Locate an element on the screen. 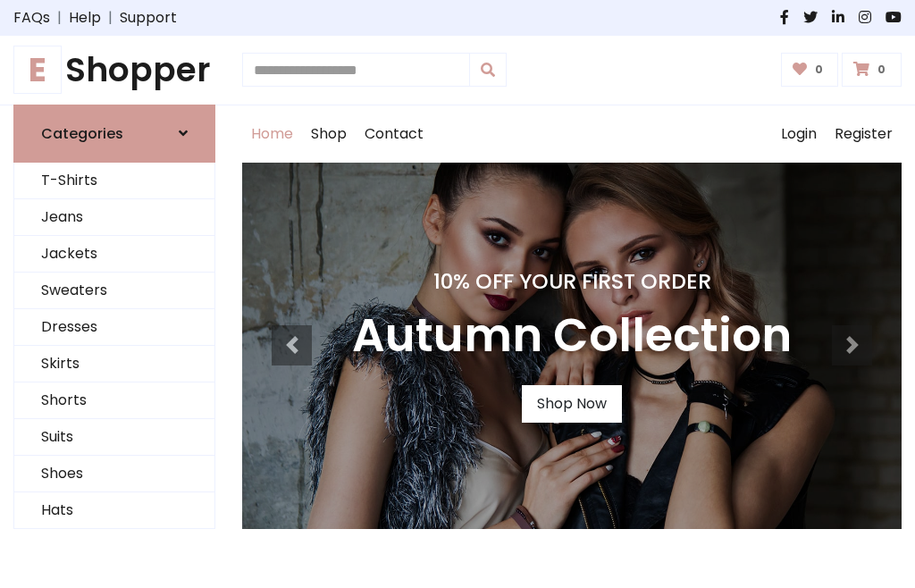  a: T-Shirts is located at coordinates (114, 181).